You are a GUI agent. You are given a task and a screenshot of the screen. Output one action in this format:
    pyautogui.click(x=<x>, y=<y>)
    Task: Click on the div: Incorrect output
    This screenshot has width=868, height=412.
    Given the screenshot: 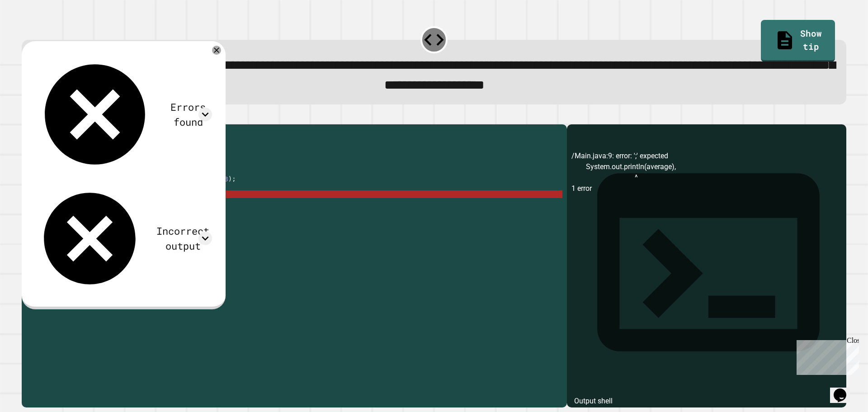 What is the action you would take?
    pyautogui.click(x=183, y=238)
    